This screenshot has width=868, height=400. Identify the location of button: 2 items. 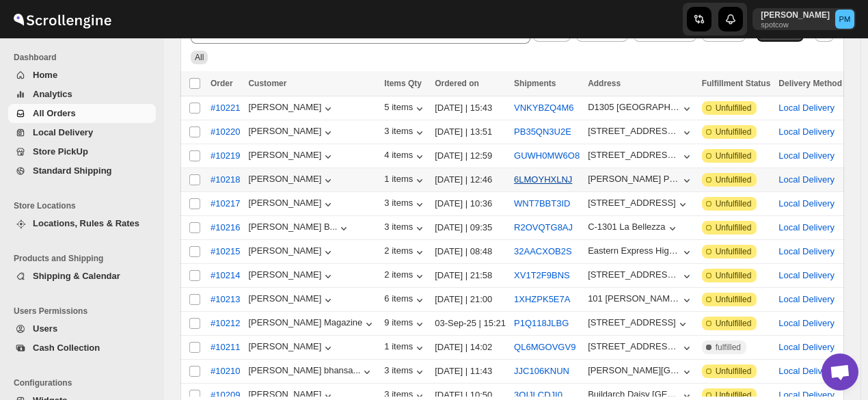
(405, 252).